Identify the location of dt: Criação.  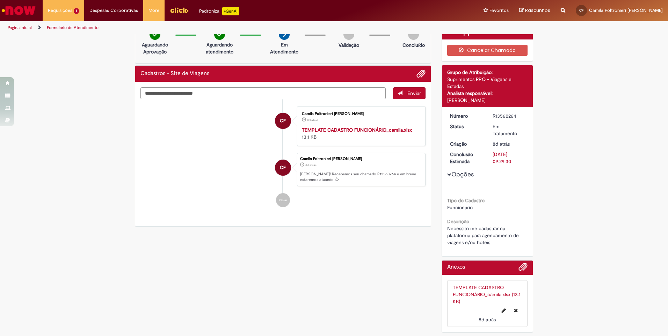
(466, 144).